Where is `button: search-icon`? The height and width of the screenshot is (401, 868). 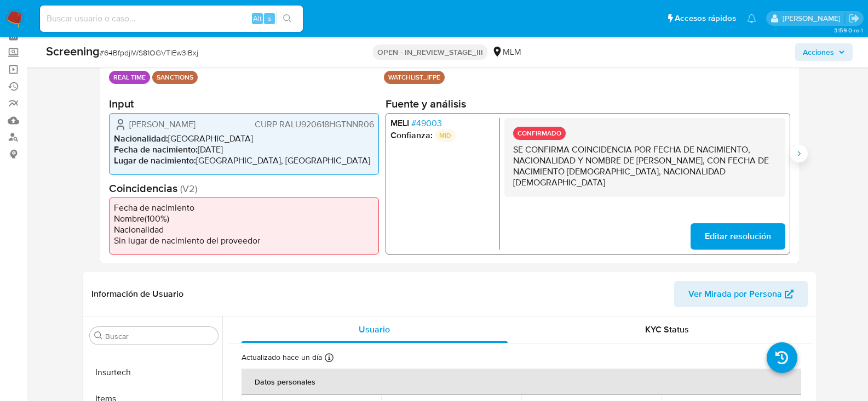
button: search-icon is located at coordinates (287, 19).